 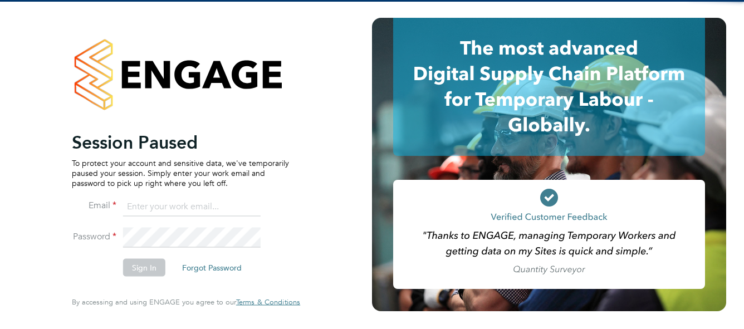 I want to click on span: By accessing and using ENGAGE you agree to our, so click(x=186, y=302).